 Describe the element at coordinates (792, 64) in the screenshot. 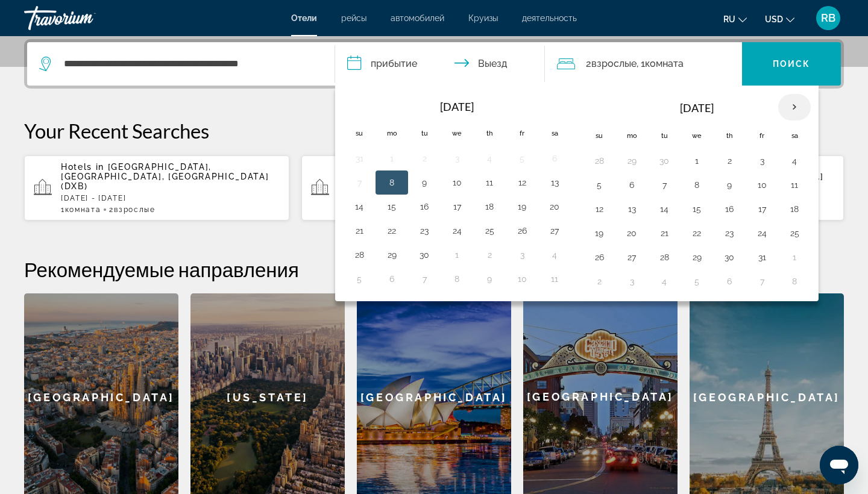

I see `button: Поиск` at that location.